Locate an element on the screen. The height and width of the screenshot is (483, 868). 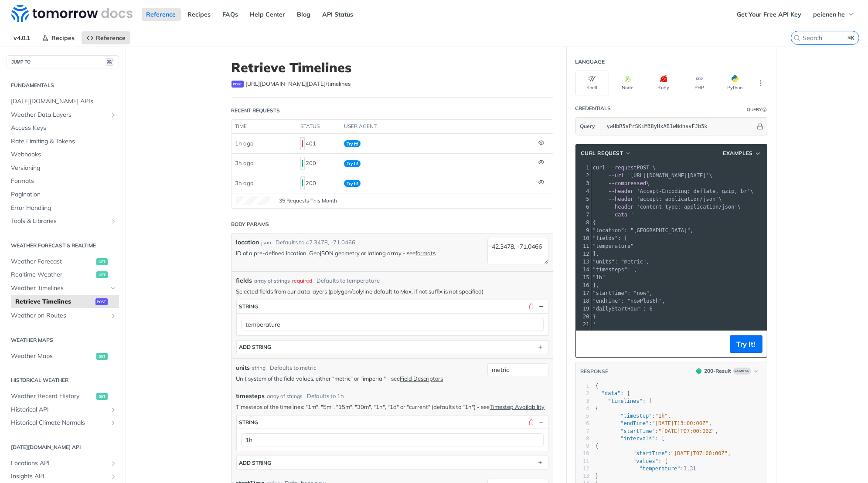
button: Show subpages for Weather Data Layers is located at coordinates (114, 115).